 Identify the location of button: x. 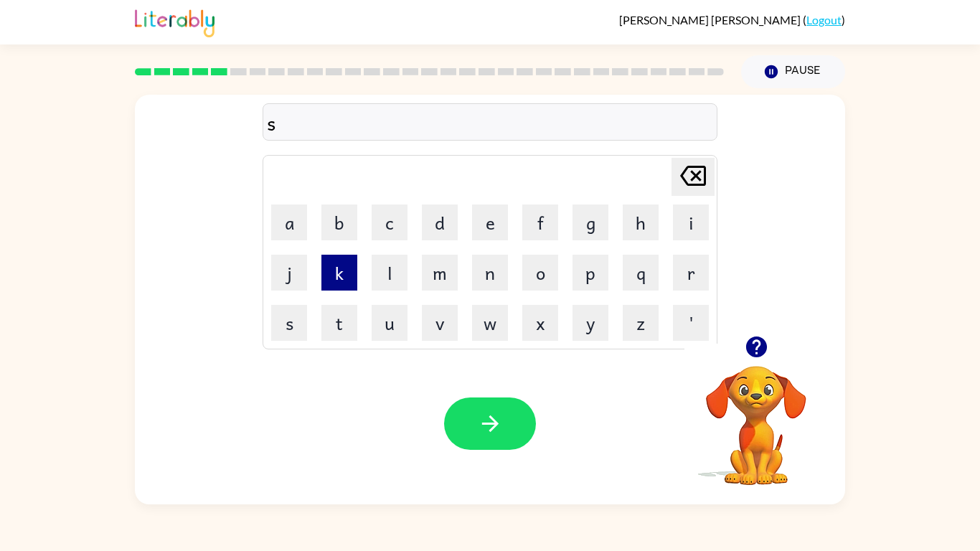
(540, 322).